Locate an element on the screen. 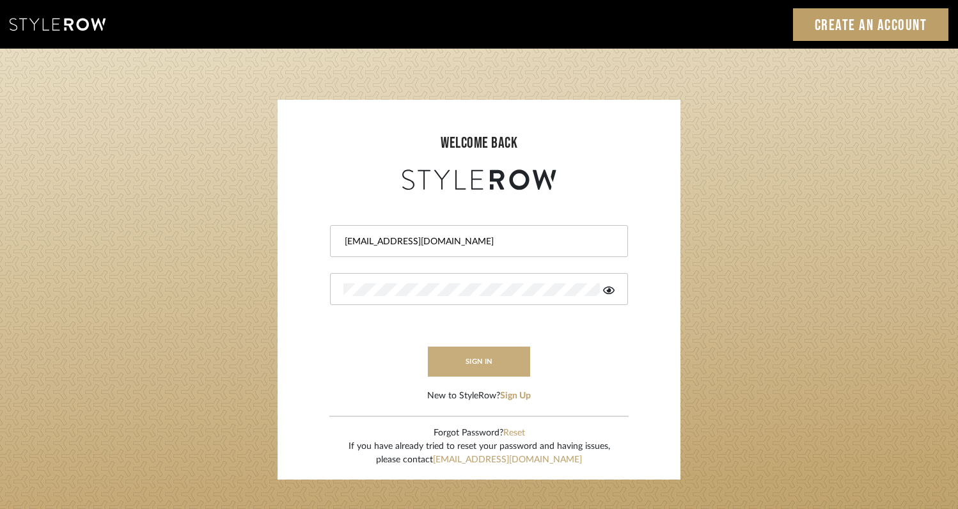 The width and height of the screenshot is (958, 509). div: welcome back is located at coordinates (479, 143).